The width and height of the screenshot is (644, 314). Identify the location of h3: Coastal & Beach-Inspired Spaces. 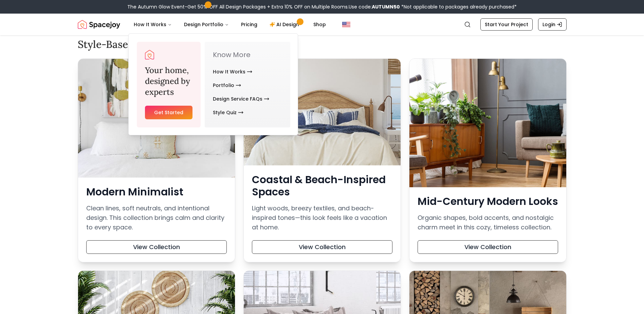
(322, 186).